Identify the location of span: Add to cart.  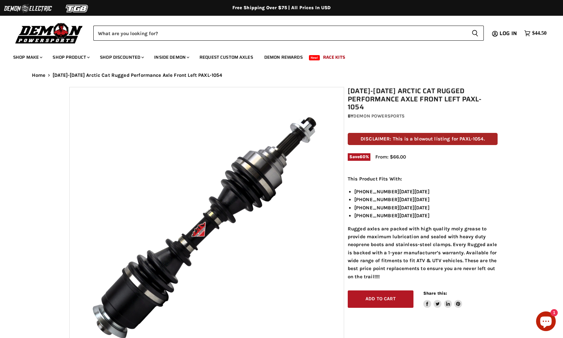
(380, 299).